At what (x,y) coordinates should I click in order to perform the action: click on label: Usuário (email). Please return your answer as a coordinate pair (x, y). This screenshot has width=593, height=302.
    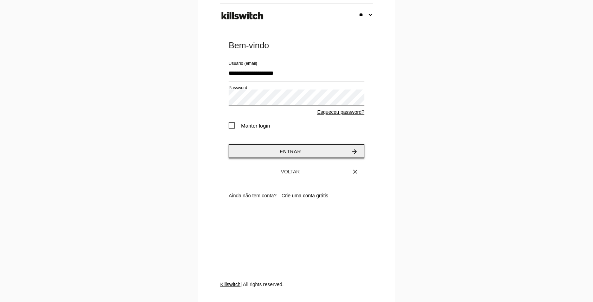
    Looking at the image, I should click on (243, 63).